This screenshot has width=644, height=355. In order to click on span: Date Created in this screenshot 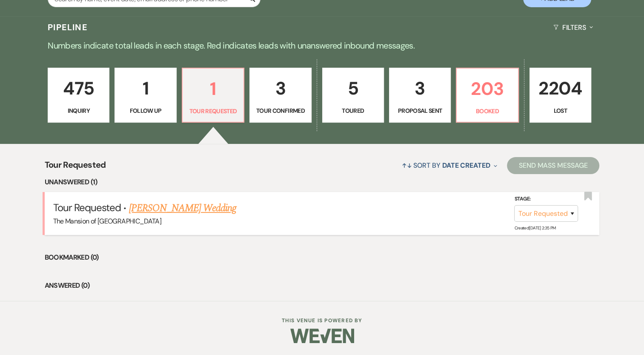, I will do `click(466, 165)`.